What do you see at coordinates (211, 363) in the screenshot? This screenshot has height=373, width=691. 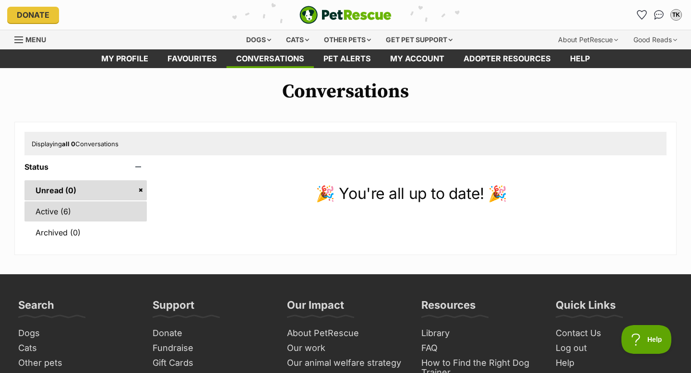 I see `a: Gift Cards` at bounding box center [211, 363].